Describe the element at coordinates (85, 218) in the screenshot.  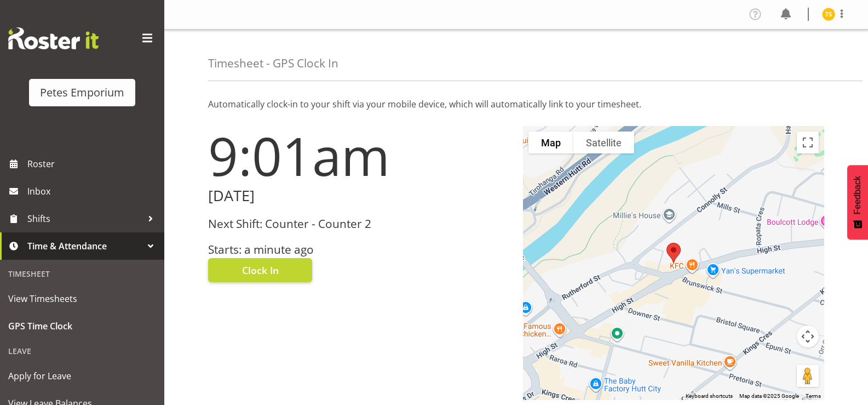
I see `span: Shifts` at that location.